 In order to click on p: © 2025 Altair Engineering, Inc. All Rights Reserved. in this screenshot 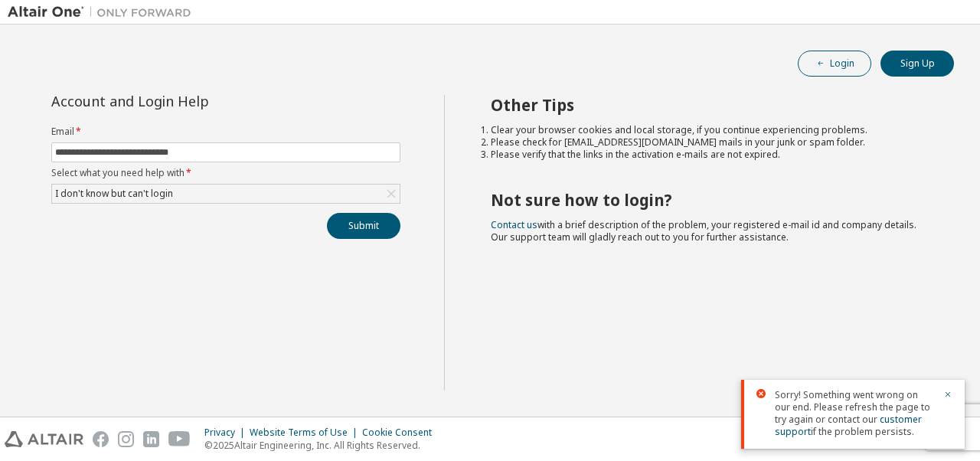, I will do `click(322, 445)`.